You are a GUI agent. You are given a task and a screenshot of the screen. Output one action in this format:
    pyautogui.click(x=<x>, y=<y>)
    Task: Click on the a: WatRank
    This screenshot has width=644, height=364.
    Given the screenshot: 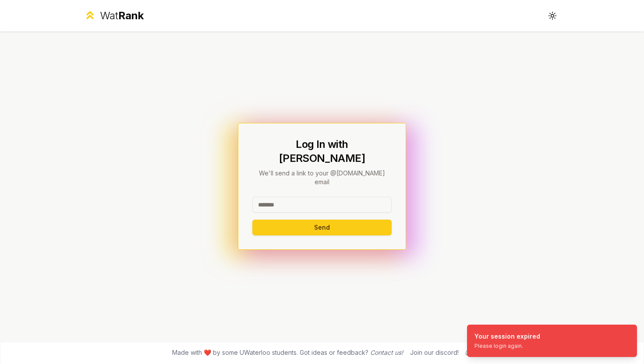 What is the action you would take?
    pyautogui.click(x=114, y=16)
    